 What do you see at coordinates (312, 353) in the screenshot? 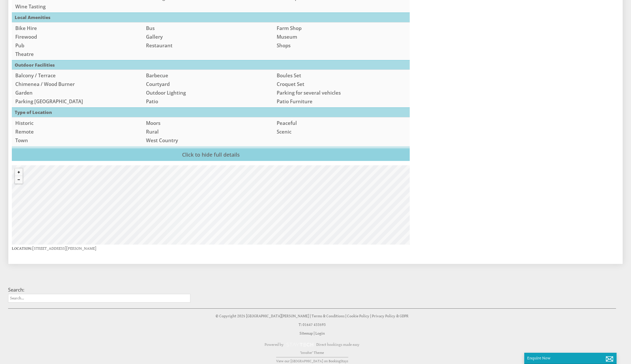
I see `p: 'Involve' Theme` at bounding box center [312, 353].